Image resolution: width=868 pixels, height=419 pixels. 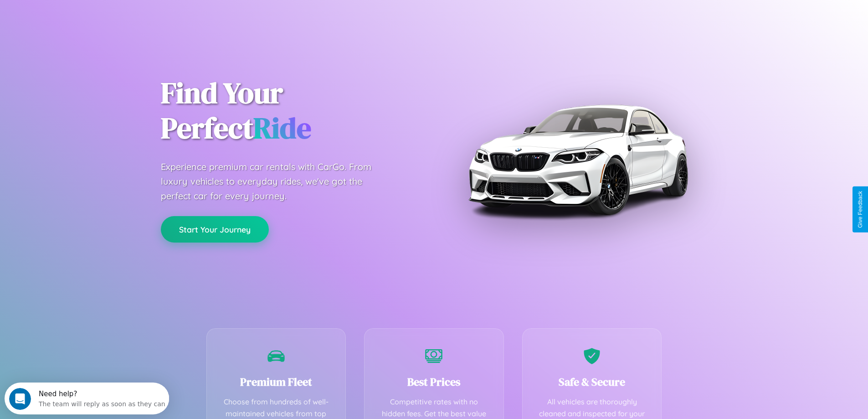 I want to click on img: Premium BMW car rental vehicle, so click(x=578, y=160).